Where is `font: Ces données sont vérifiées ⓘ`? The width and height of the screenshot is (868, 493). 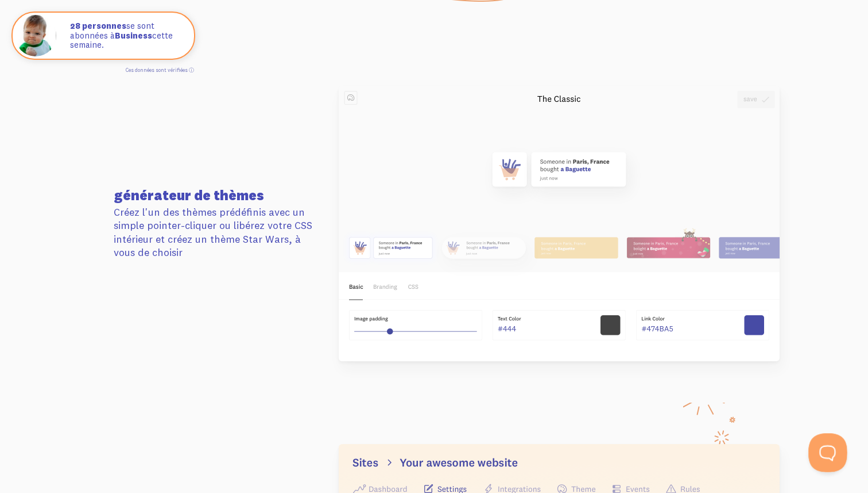 font: Ces données sont vérifiées ⓘ is located at coordinates (160, 70).